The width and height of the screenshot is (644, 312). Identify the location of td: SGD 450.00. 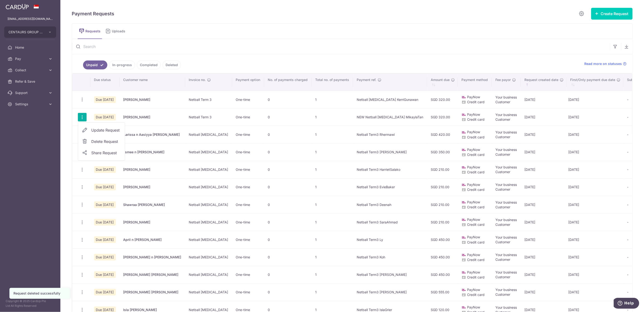
(443, 239).